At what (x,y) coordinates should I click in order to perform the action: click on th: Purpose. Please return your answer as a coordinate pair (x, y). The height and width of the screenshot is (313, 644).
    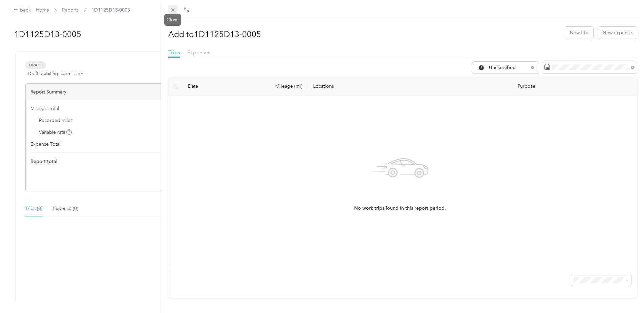
    Looking at the image, I should click on (575, 86).